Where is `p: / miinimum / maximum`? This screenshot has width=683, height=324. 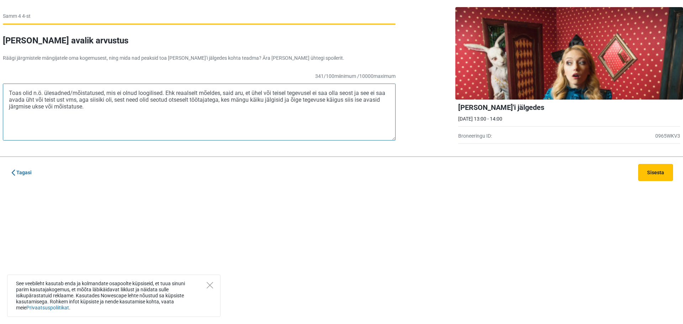
p: / miinimum / maximum is located at coordinates (355, 76).